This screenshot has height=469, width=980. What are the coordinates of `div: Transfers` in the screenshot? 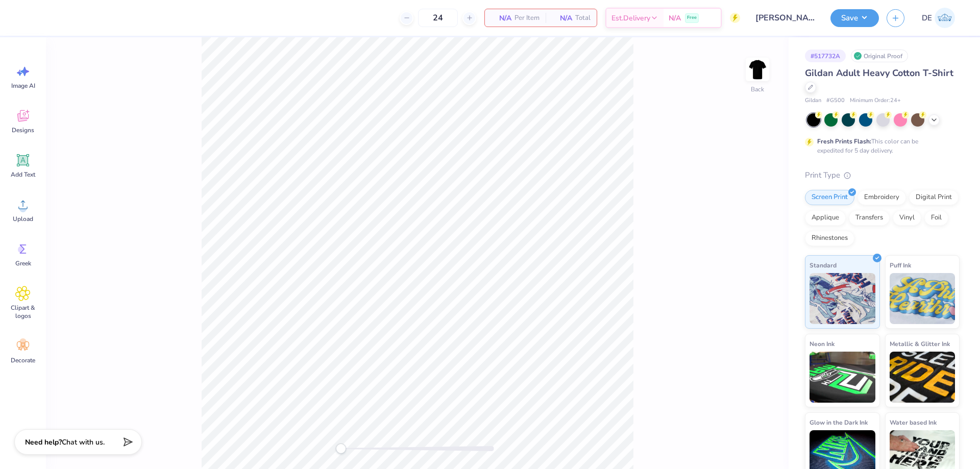 It's located at (870, 218).